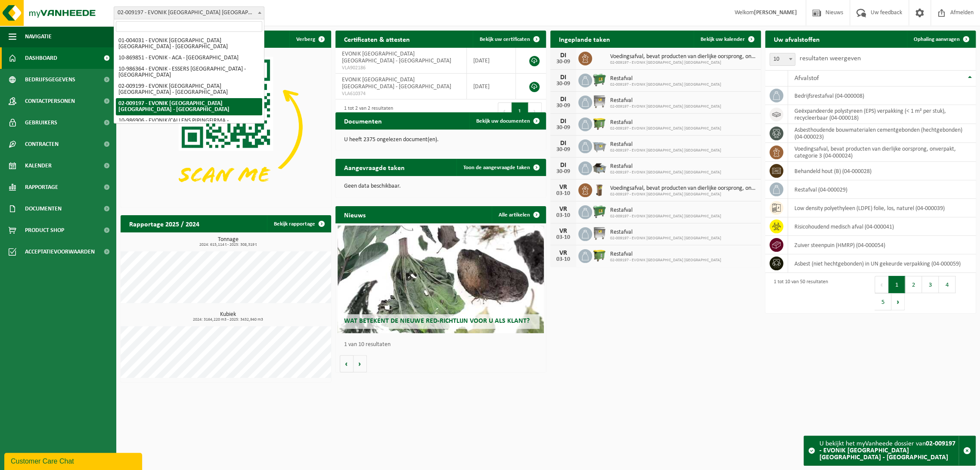 The image size is (980, 470). What do you see at coordinates (882, 171) in the screenshot?
I see `td: behandeld hout (B) (04-000028)` at bounding box center [882, 171].